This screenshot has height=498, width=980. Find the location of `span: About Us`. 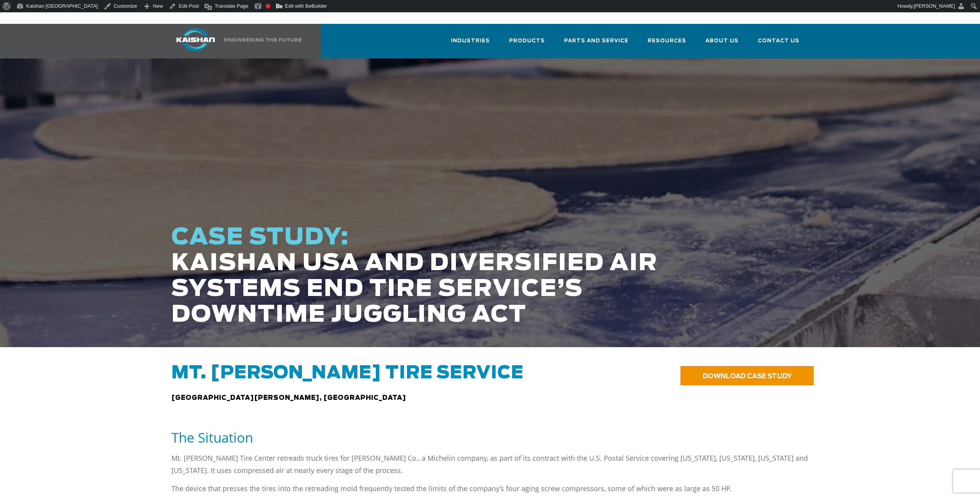

span: About Us is located at coordinates (722, 41).